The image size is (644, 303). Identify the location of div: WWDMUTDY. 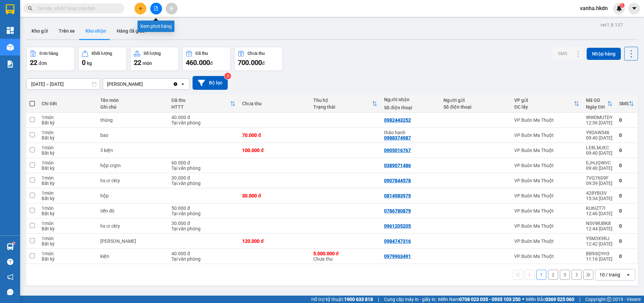
(599, 117).